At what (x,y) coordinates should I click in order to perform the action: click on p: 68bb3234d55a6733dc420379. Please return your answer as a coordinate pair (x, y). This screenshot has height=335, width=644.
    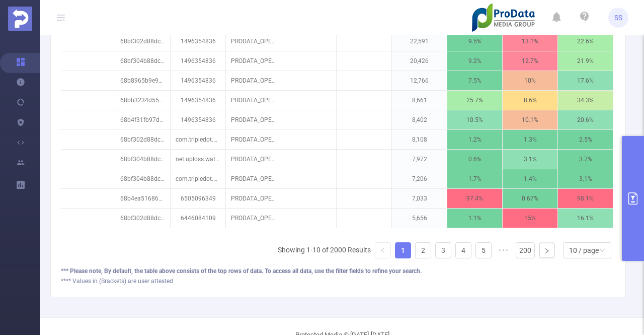
    Looking at the image, I should click on (142, 100).